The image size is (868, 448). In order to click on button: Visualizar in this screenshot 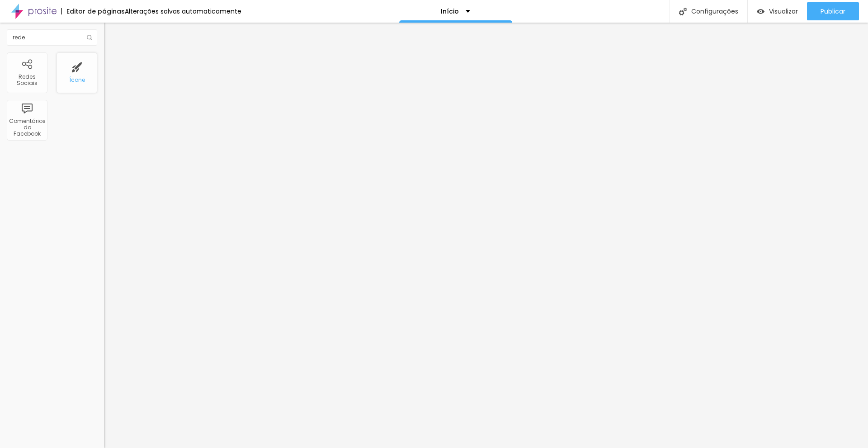, I will do `click(778, 11)`.